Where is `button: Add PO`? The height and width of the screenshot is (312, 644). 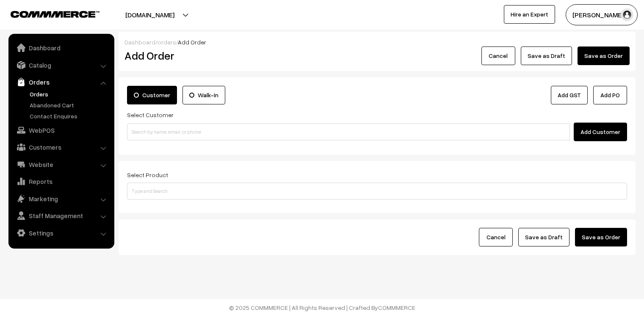 button: Add PO is located at coordinates (610, 95).